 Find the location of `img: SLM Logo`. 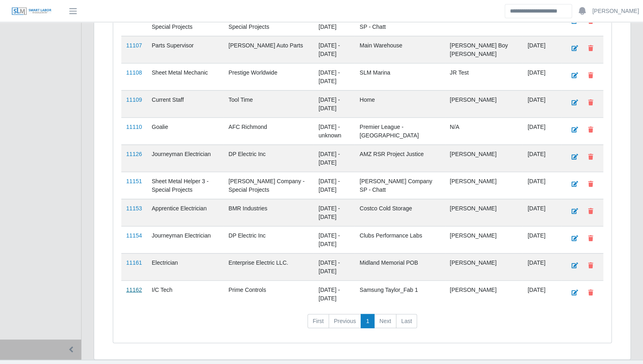

img: SLM Logo is located at coordinates (32, 12).